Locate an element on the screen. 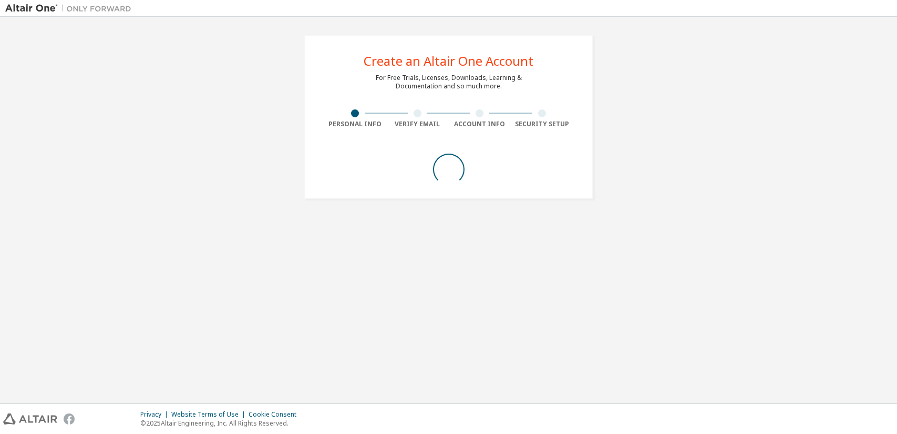 The image size is (897, 434). div: Personal Info is located at coordinates (355, 124).